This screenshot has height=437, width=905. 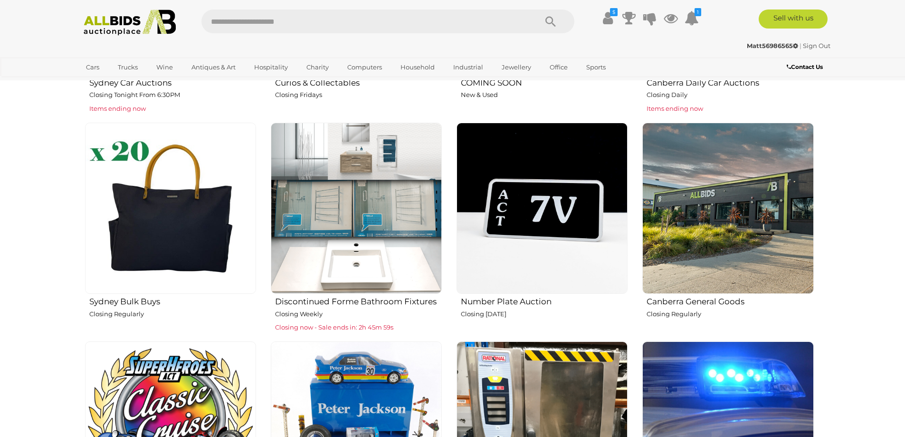 I want to click on p: Closing Tonight From 6:30PM, so click(x=172, y=95).